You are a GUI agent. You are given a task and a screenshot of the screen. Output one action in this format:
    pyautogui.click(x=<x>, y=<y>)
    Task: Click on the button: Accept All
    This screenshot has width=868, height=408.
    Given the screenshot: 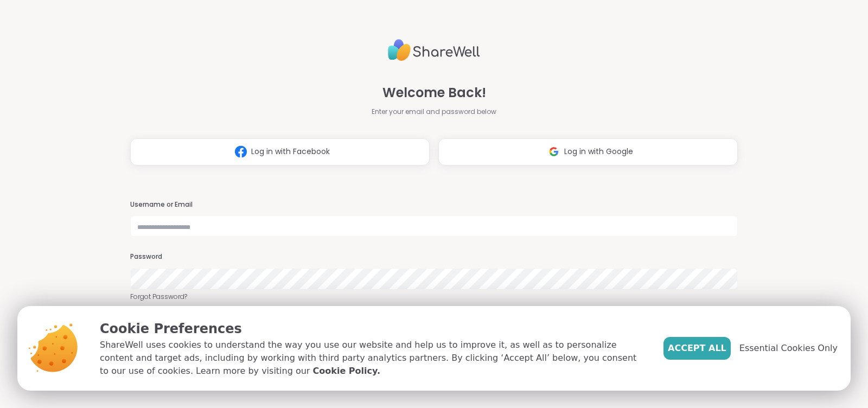 What is the action you would take?
    pyautogui.click(x=697, y=349)
    